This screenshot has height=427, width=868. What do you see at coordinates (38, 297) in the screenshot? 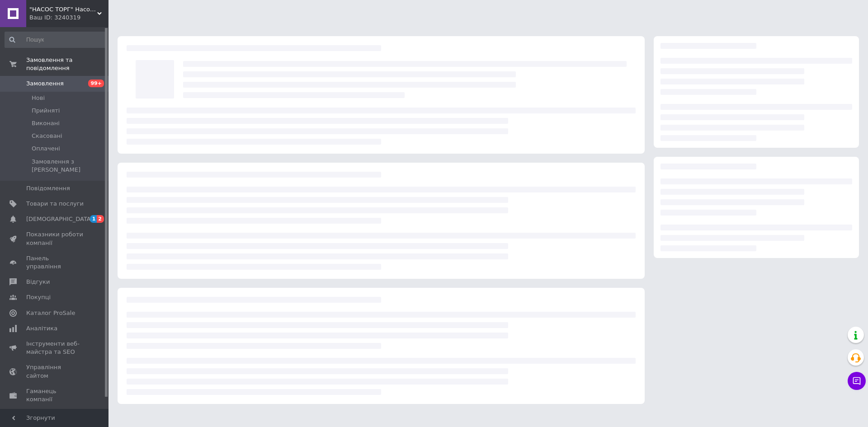
I see `span: Покупці` at bounding box center [38, 297].